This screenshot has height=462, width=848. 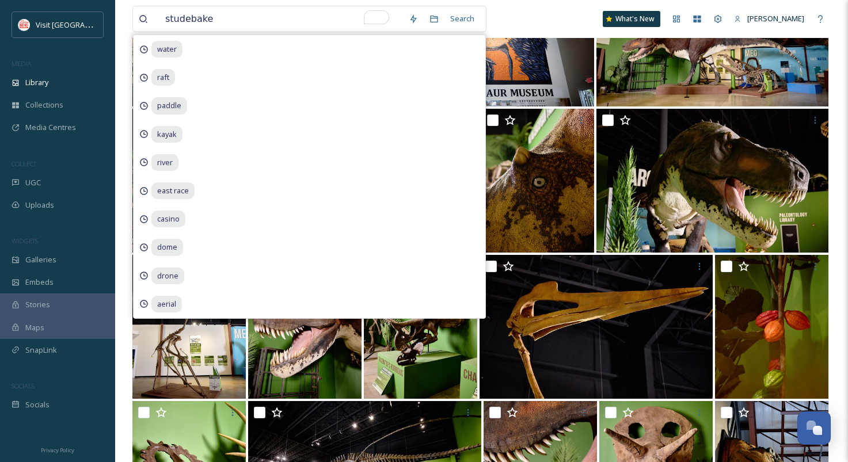 What do you see at coordinates (420, 327) in the screenshot?
I see `img: 21996T0A3858.jpg` at bounding box center [420, 327].